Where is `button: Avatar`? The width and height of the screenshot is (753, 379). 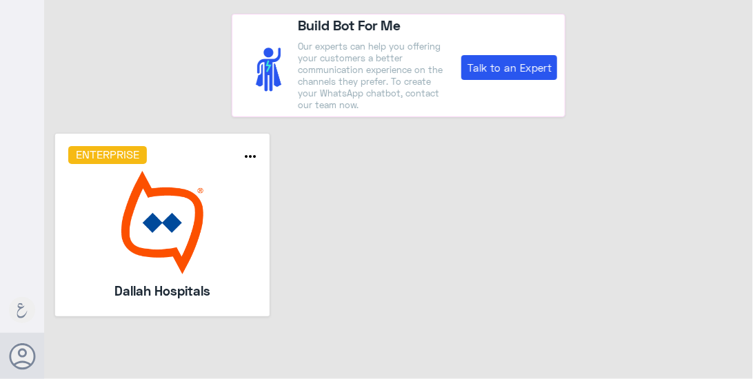 button: Avatar is located at coordinates (22, 357).